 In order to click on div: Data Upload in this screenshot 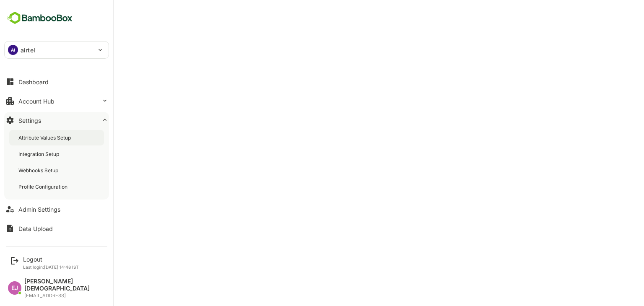, I will do `click(36, 228)`.